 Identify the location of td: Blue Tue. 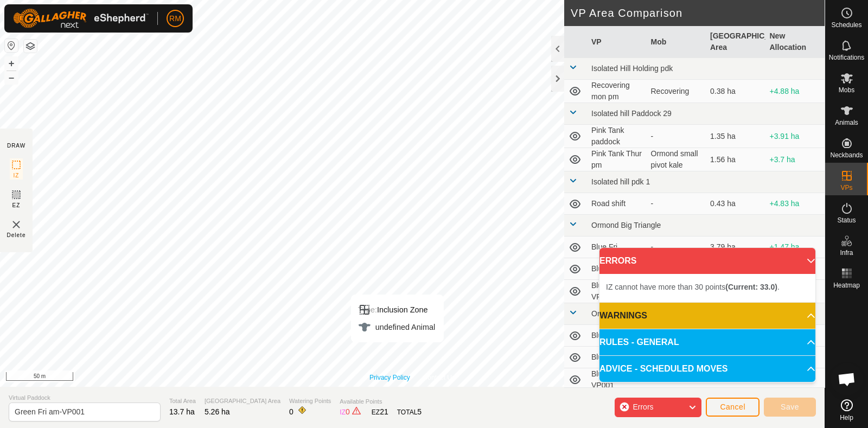
(617, 335).